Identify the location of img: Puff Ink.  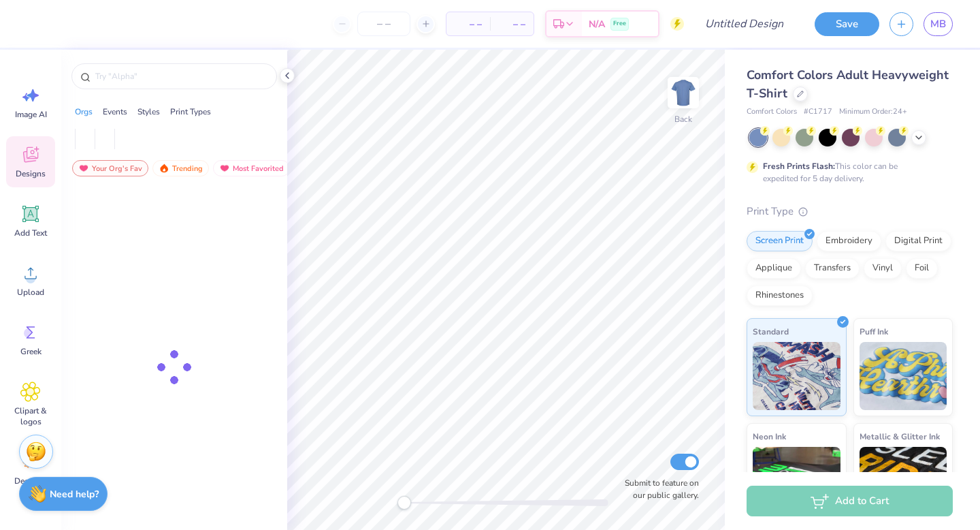
(903, 376).